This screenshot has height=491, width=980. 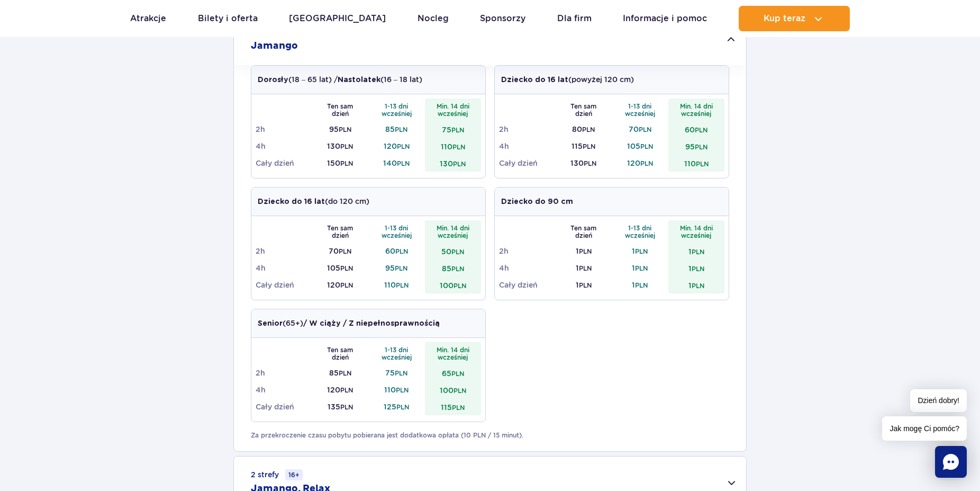 I want to click on button: Kup teraz, so click(x=794, y=19).